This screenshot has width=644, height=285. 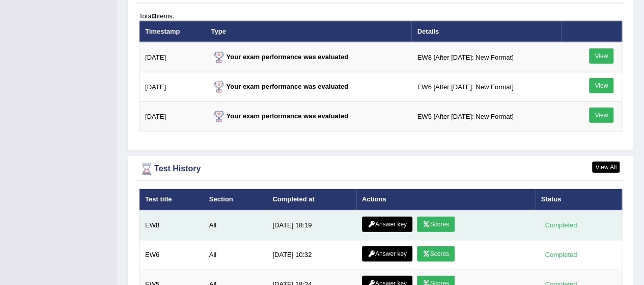 I want to click on th: Section, so click(x=235, y=200).